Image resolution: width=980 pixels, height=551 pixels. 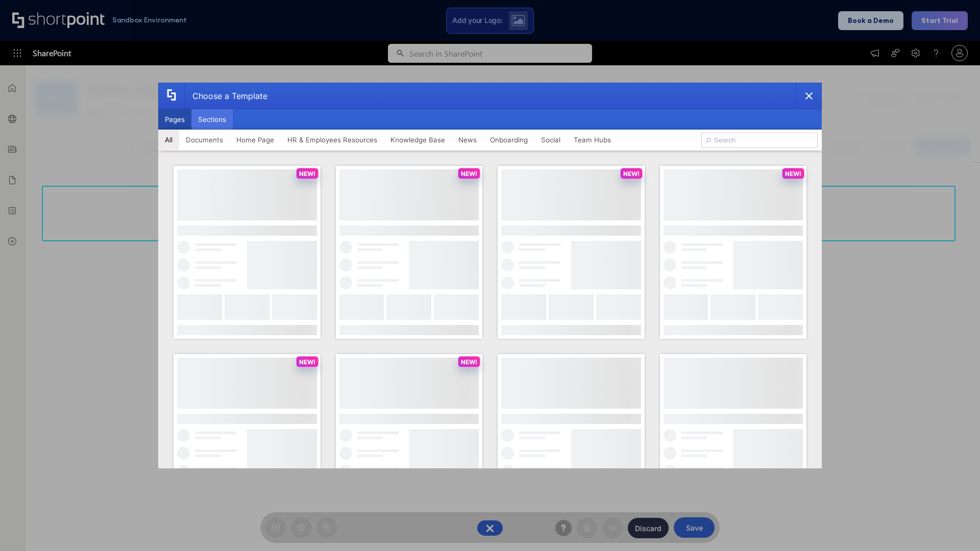 I want to click on div: Choose a Template, so click(x=225, y=96).